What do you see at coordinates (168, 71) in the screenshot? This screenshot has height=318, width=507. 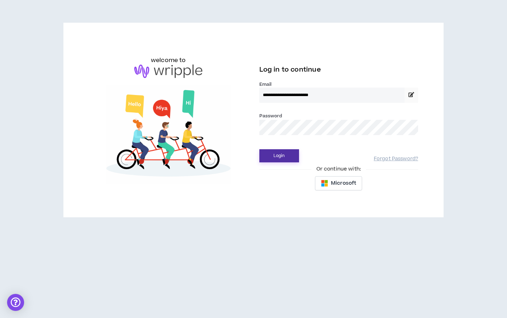 I see `img: logo-brand.png` at bounding box center [168, 71].